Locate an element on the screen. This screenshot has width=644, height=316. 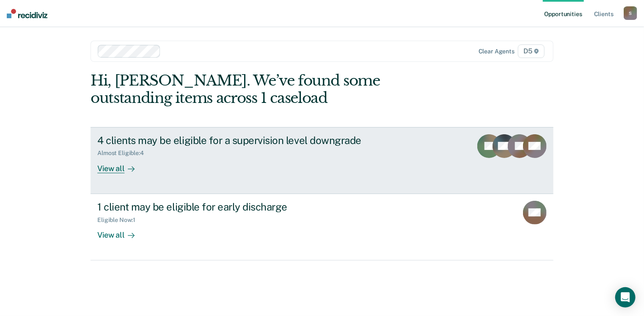
a: 1 client may be eligible for early dischargeEligible Now:1View all is located at coordinates (322, 227).